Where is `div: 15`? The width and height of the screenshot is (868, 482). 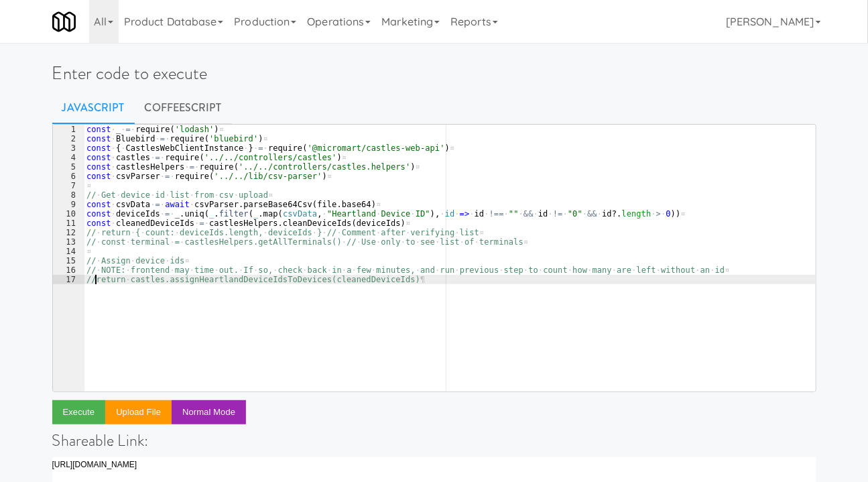
div: 15 is located at coordinates (69, 261).